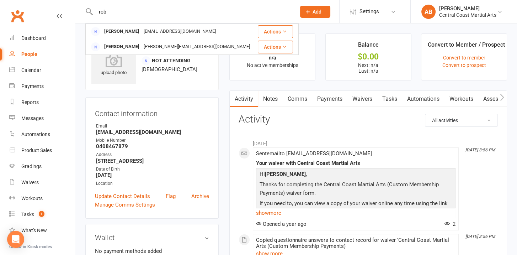  Describe the element at coordinates (125, 205) in the screenshot. I see `a: Manage Comms Settings` at that location.